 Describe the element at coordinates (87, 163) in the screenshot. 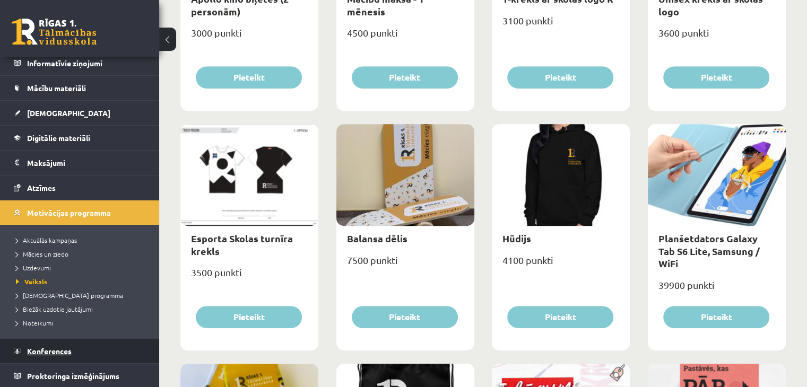

I see `legend: Maksājumi` at that location.